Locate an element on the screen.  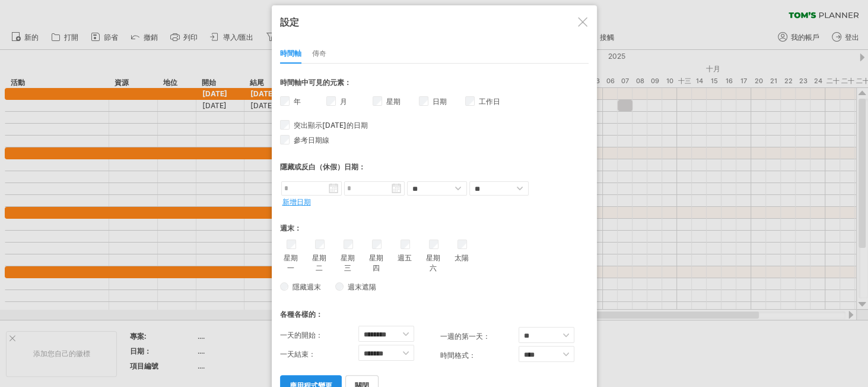
font: 日期 is located at coordinates (440, 101).